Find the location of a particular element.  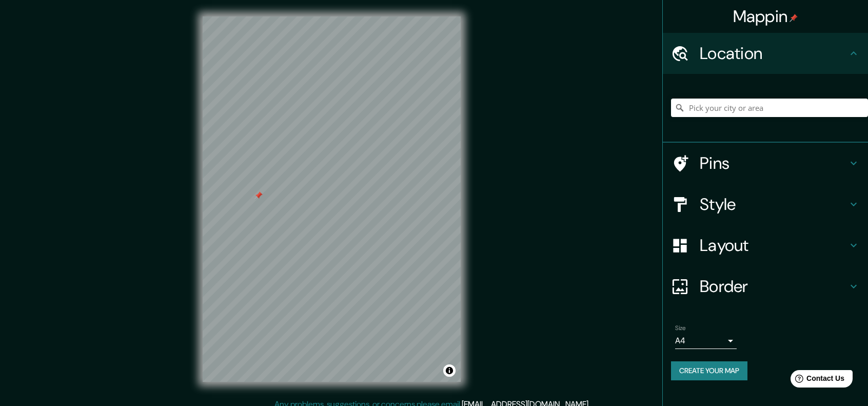

div: Pins is located at coordinates (765, 163).